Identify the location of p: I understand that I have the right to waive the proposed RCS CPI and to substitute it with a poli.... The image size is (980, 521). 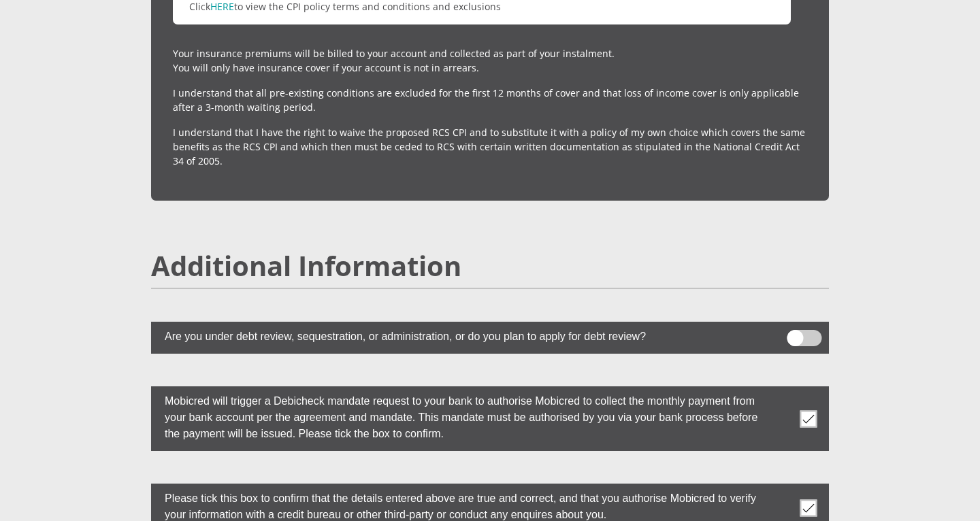
(490, 147).